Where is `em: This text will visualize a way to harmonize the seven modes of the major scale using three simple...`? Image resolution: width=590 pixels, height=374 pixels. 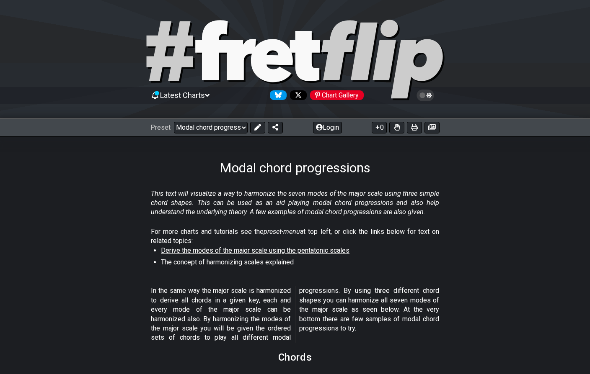 em: This text will visualize a way to harmonize the seven modes of the major scale using three simple... is located at coordinates (295, 203).